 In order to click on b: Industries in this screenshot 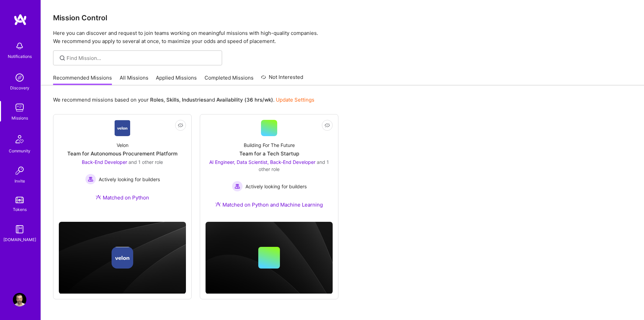, I will do `click(194, 100)`.